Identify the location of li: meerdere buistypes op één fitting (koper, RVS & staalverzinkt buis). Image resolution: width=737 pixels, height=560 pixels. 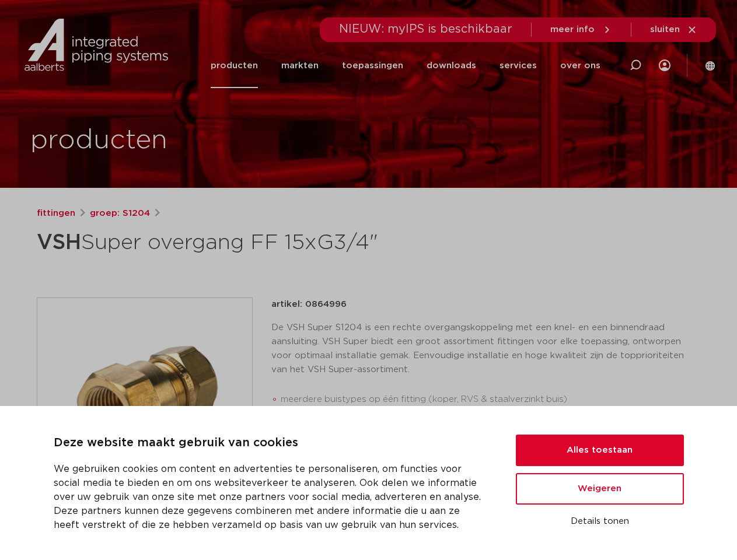
(491, 399).